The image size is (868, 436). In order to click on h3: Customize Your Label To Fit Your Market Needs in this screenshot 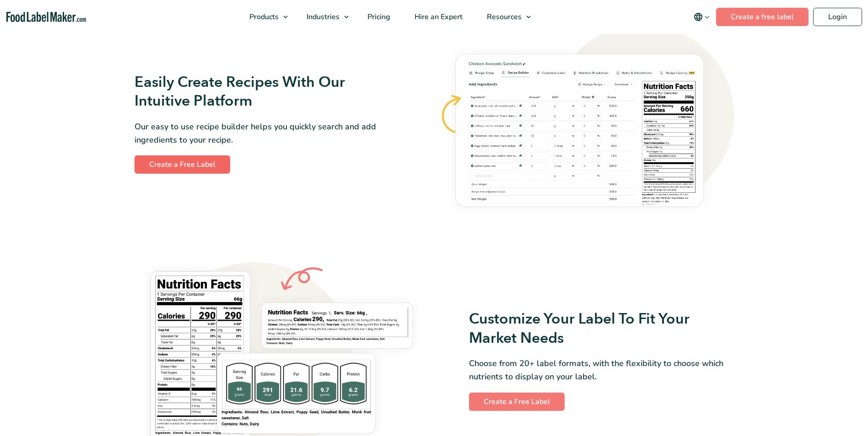, I will do `click(601, 328)`.